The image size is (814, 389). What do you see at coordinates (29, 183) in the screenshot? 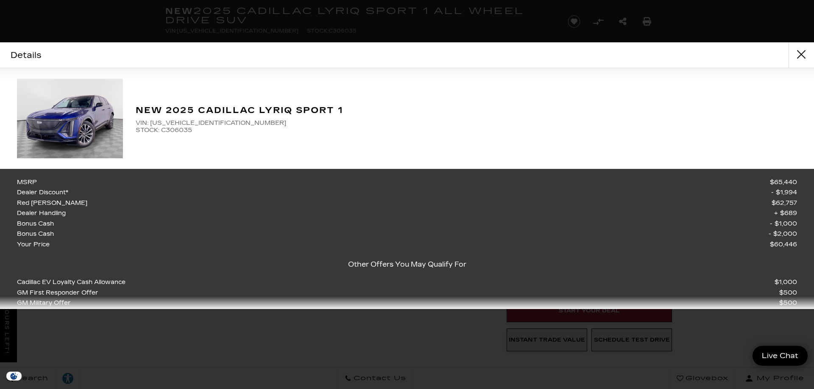
I see `span: MSRP` at bounding box center [29, 183].